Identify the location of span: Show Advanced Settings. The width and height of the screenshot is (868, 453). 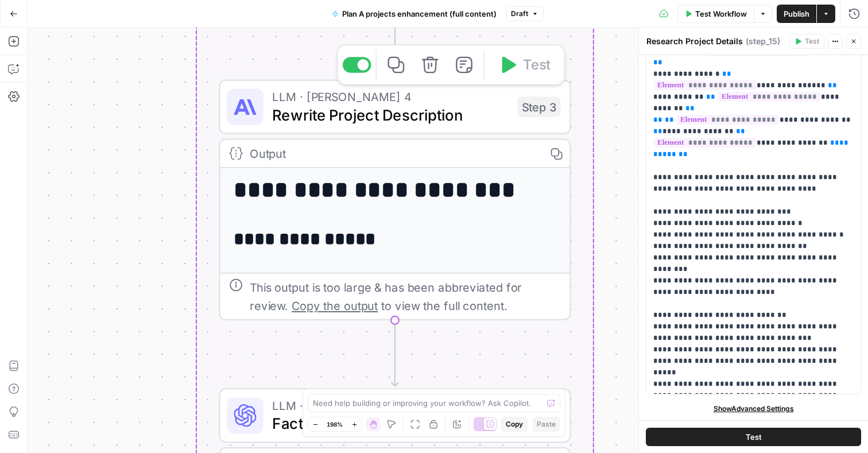
(754, 409).